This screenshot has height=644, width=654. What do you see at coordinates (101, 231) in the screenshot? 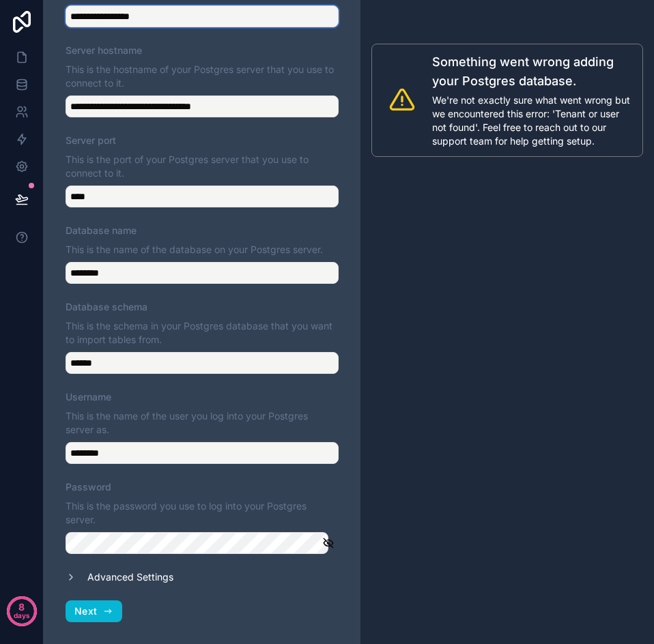
I see `label: Database name` at bounding box center [101, 231].